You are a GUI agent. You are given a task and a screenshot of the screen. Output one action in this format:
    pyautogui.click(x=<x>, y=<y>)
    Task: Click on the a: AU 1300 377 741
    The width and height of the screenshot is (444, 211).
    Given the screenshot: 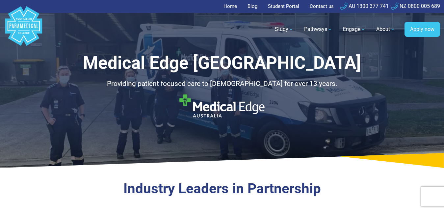 What is the action you would take?
    pyautogui.click(x=365, y=6)
    